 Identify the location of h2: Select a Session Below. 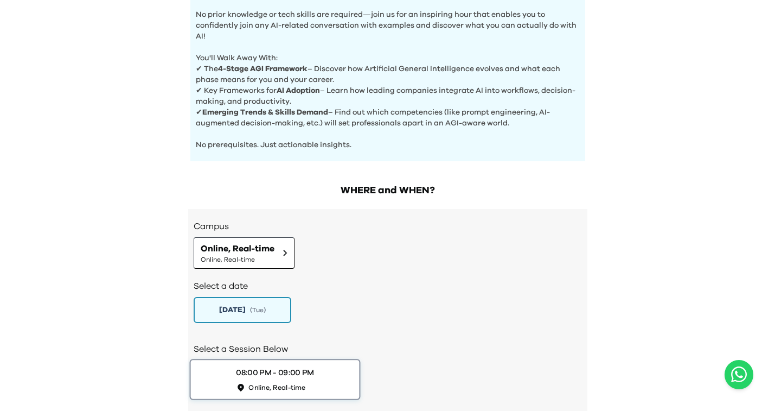
(388, 349).